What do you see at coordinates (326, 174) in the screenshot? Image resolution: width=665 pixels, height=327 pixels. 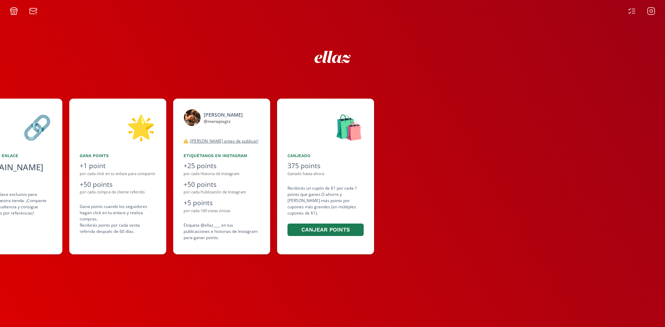 I see `div: Ganado hasta ahora` at bounding box center [326, 174].